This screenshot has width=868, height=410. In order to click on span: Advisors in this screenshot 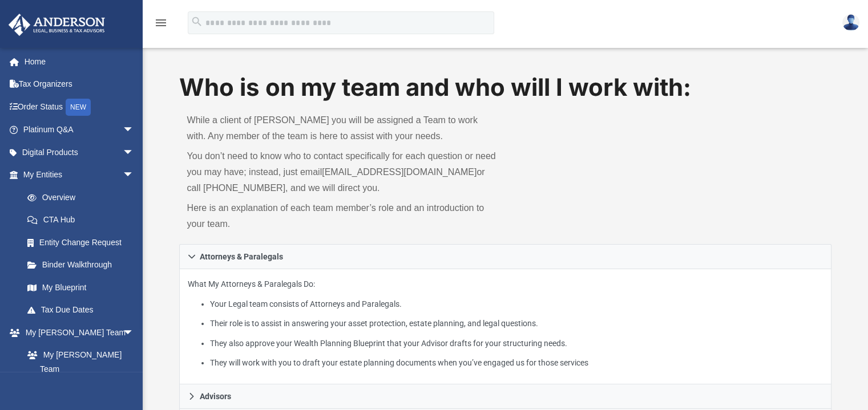, I will do `click(215, 397)`.